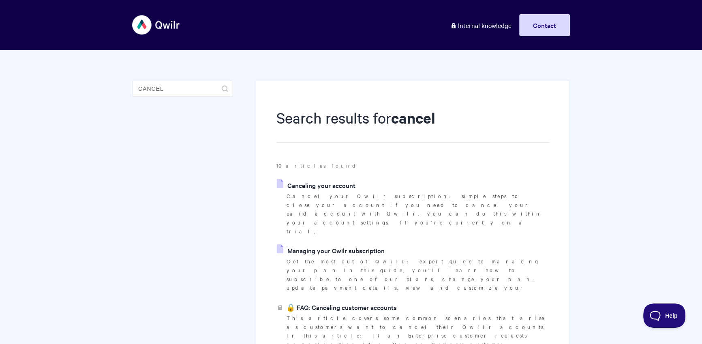  I want to click on a: 🔒 FAQ: Canceling customer accounts, so click(337, 307).